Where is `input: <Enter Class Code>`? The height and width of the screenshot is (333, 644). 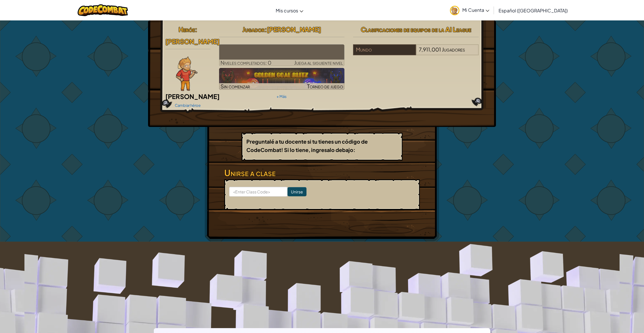
input: <Enter Class Code> is located at coordinates (258, 192).